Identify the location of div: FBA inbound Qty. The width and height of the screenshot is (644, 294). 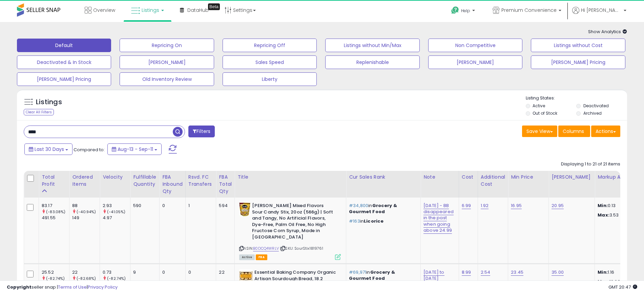
(172, 184).